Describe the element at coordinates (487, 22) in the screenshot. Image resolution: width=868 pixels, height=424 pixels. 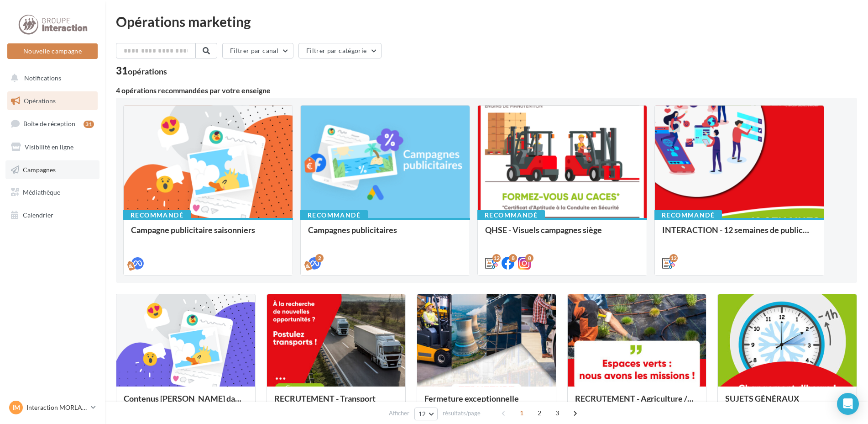
I see `div: Opérations marketing` at that location.